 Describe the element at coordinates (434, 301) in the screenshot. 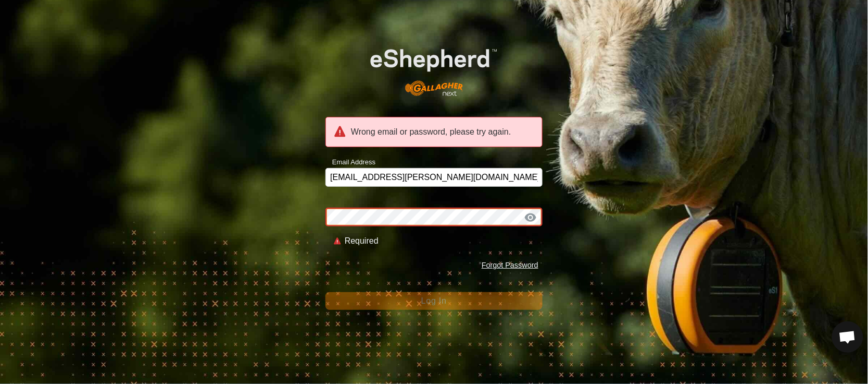

I see `button: Log In` at that location.